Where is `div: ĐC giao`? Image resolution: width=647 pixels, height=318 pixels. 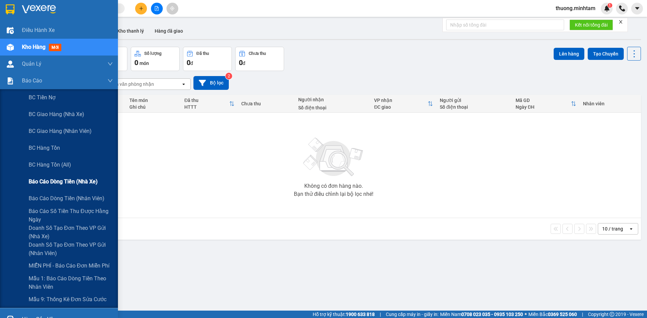
div: ĐC giao is located at coordinates (401, 107).